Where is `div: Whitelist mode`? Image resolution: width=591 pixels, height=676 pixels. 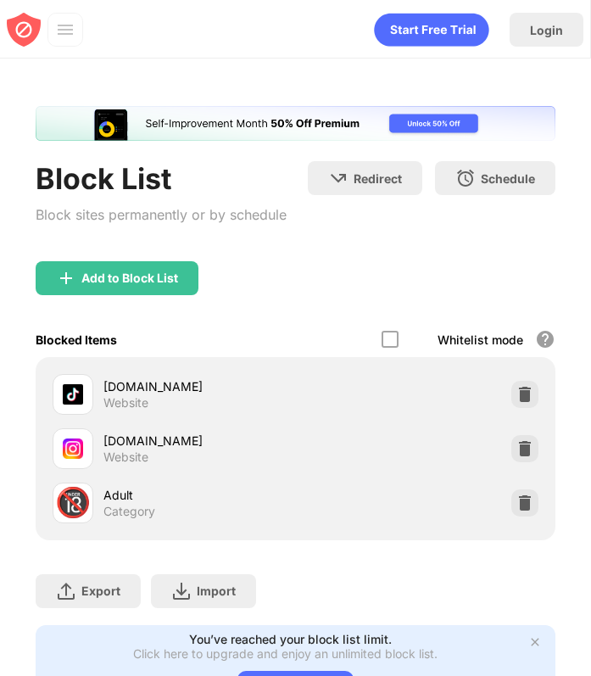
div: Whitelist mode is located at coordinates (480, 339).